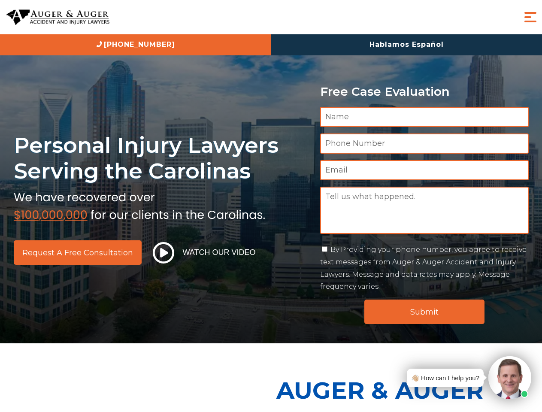 The width and height of the screenshot is (542, 412). Describe the element at coordinates (140, 205) in the screenshot. I see `img: sub text` at that location.